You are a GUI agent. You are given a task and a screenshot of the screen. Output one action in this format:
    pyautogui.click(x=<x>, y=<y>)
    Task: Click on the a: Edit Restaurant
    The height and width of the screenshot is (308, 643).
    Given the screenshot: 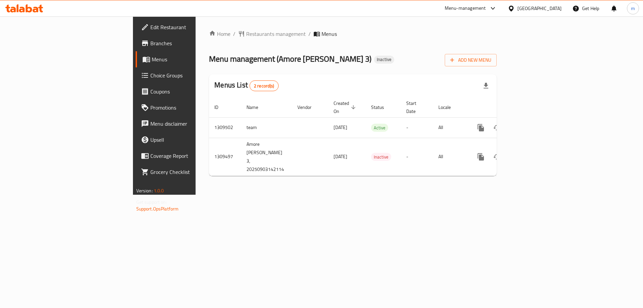 What is the action you would take?
    pyautogui.click(x=188, y=27)
    